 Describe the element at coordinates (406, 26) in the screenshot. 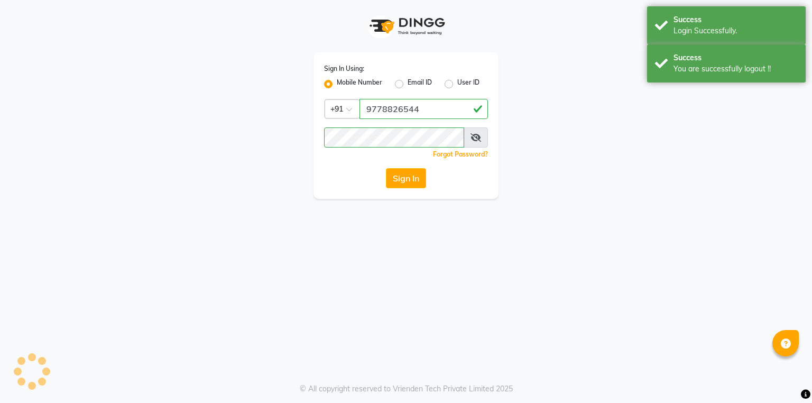

I see `img: logo1.svg` at that location.